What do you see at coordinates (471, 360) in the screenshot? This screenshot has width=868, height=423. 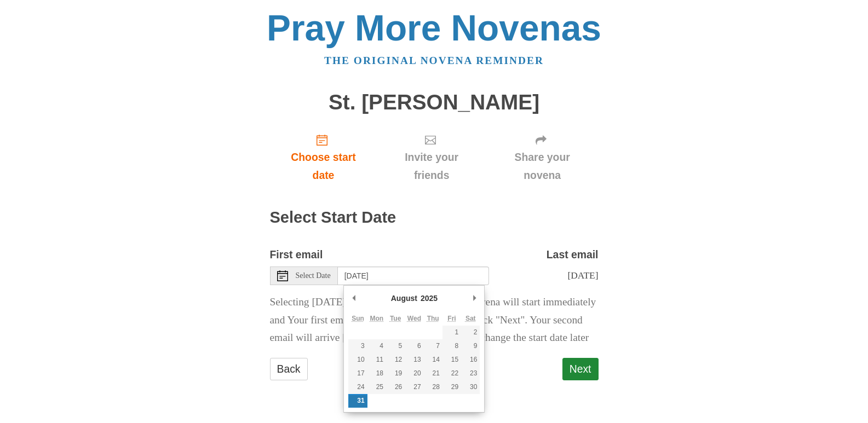 I see `button: 16` at bounding box center [471, 360].